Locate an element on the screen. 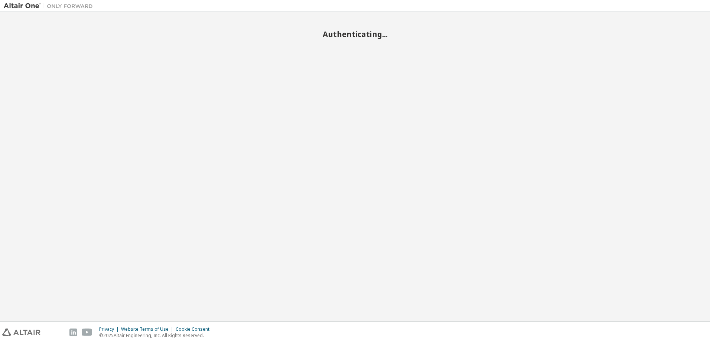 The image size is (710, 343). img: linkedin.svg is located at coordinates (73, 332).